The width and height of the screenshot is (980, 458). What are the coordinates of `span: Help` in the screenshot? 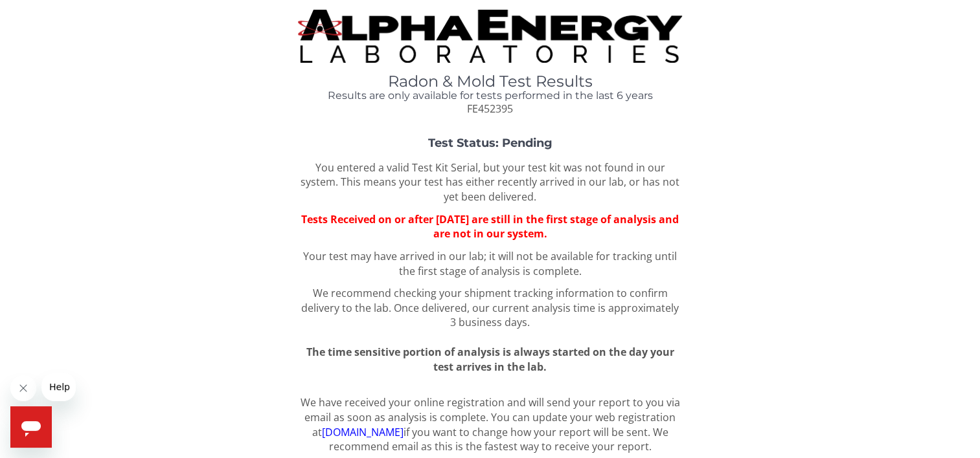 It's located at (18, 14).